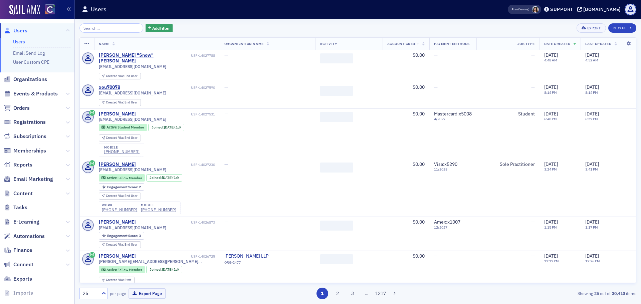 The height and width of the screenshot is (304, 641). What do you see at coordinates (255, 256) in the screenshot?
I see `span: Crowe LLP` at bounding box center [255, 256].